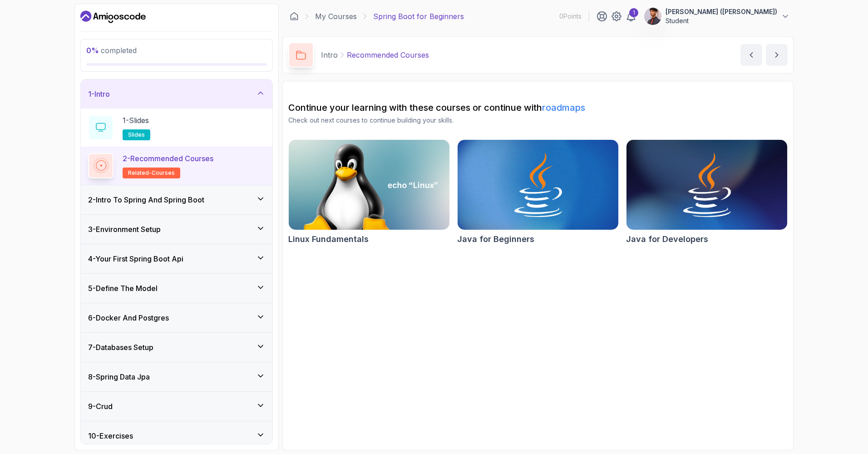 This screenshot has width=868, height=454. I want to click on p: Student, so click(721, 21).